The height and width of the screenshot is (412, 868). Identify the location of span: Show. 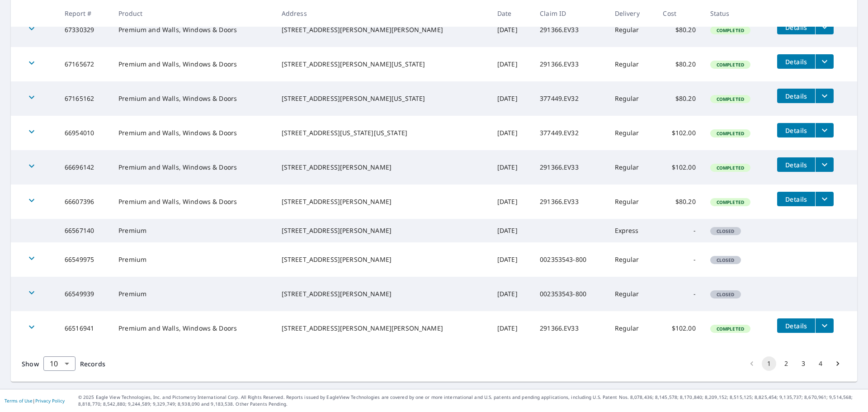
(30, 363).